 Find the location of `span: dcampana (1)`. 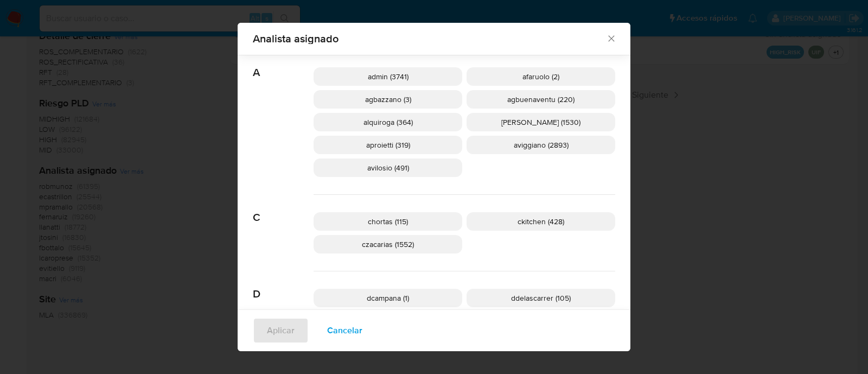

span: dcampana (1) is located at coordinates (388, 298).